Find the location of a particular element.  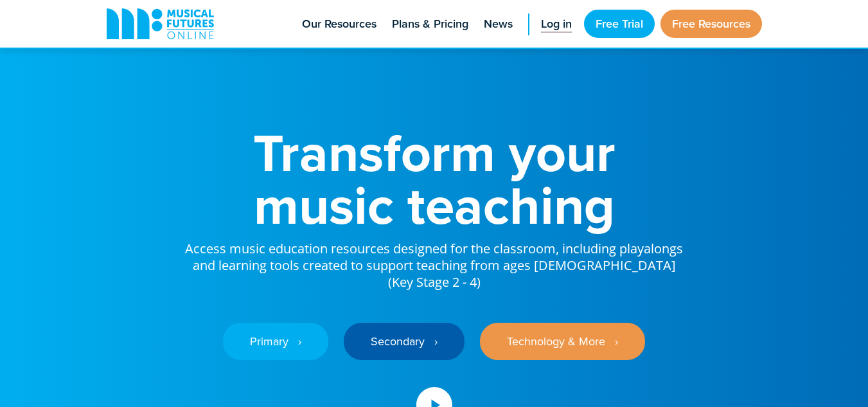

a: Technology & More ‎‏‏‎ ‎ › is located at coordinates (562, 341).